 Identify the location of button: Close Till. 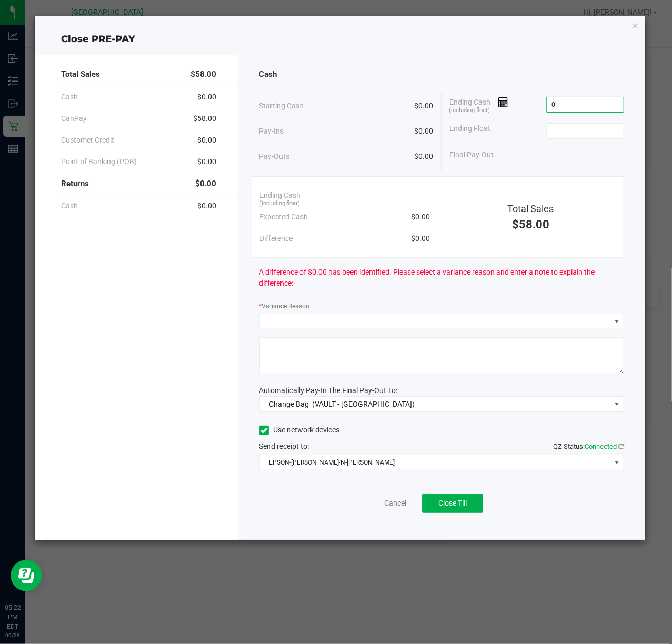
(453, 504).